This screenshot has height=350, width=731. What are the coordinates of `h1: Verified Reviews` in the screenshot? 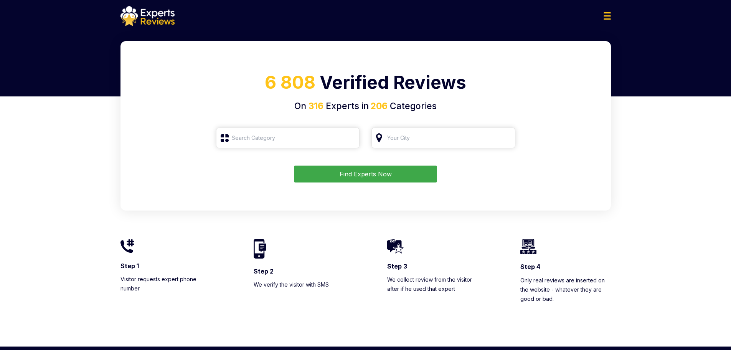 It's located at (366, 84).